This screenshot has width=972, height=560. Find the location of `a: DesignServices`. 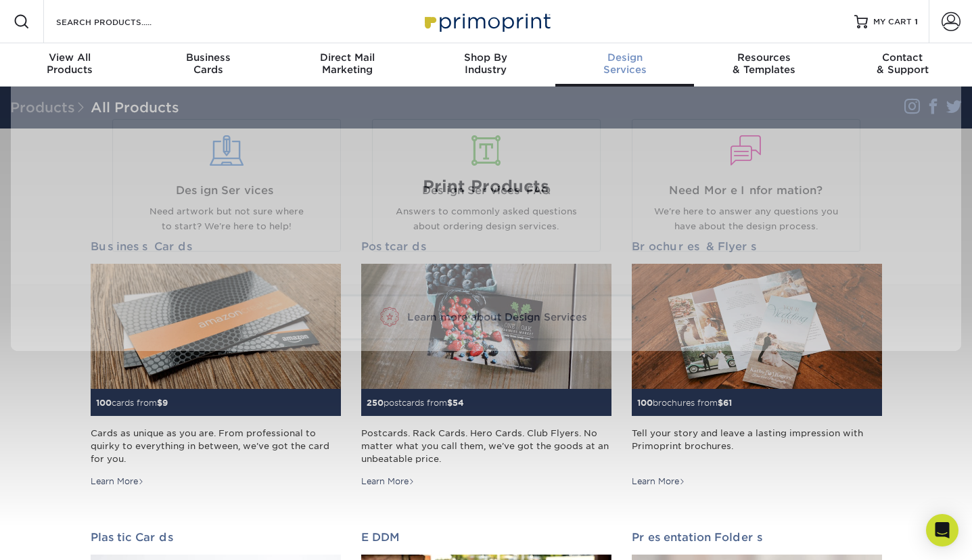

a: DesignServices is located at coordinates (624, 65).